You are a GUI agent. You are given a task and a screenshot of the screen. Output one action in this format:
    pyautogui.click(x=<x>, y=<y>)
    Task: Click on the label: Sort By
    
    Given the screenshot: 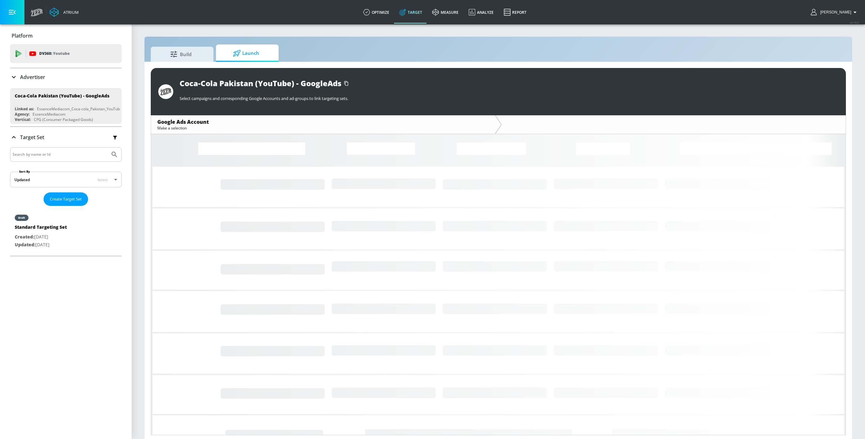 What is the action you would take?
    pyautogui.click(x=24, y=171)
    